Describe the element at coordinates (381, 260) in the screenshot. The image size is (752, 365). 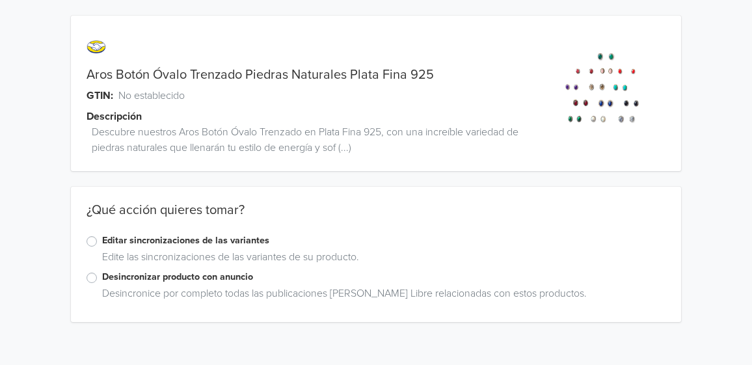
I see `div: Edite las sincronizaciones de las variantes de su producto.` at that location.